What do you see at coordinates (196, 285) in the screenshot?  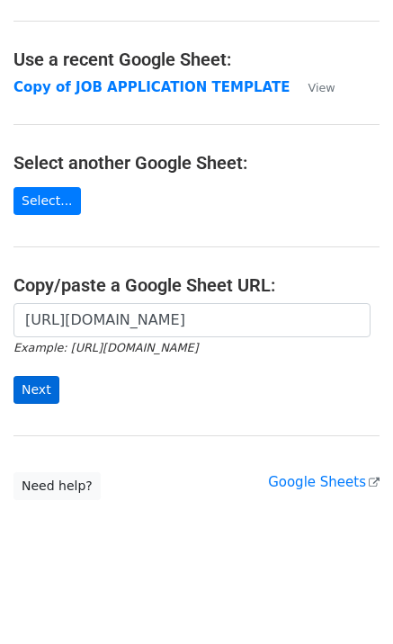 I see `h4: Copy/paste a Google Sheet URL:` at bounding box center [196, 285].